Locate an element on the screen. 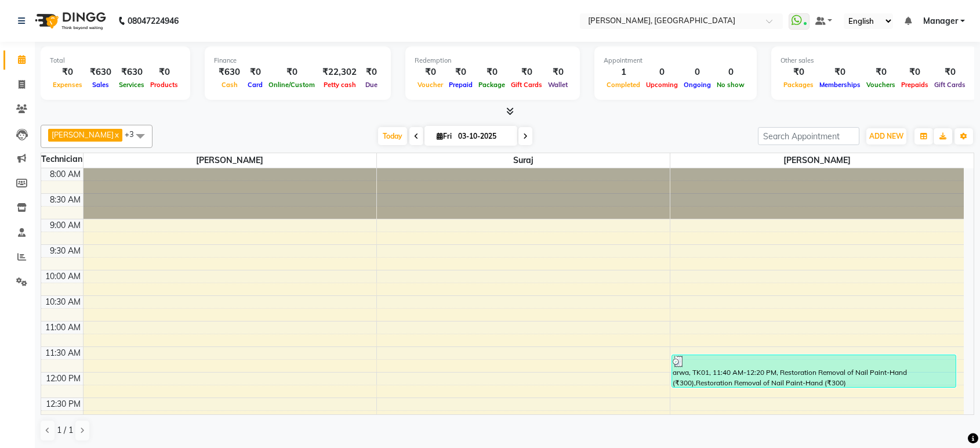 The height and width of the screenshot is (448, 980). button: ADD NEW is located at coordinates (886, 136).